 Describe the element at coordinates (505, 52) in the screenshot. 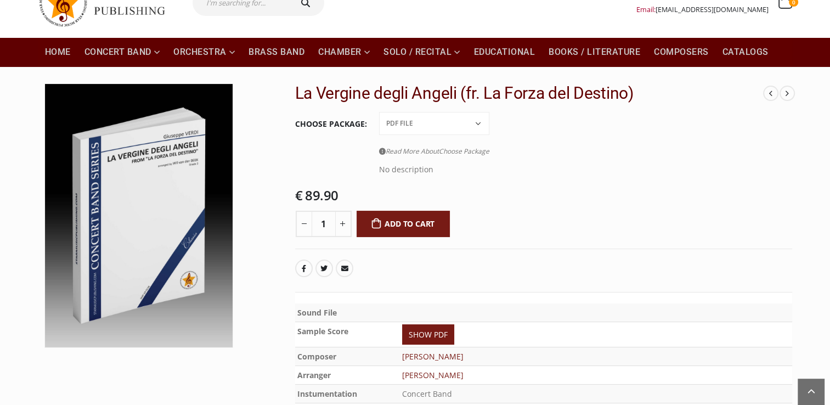

I see `a: Educational` at that location.